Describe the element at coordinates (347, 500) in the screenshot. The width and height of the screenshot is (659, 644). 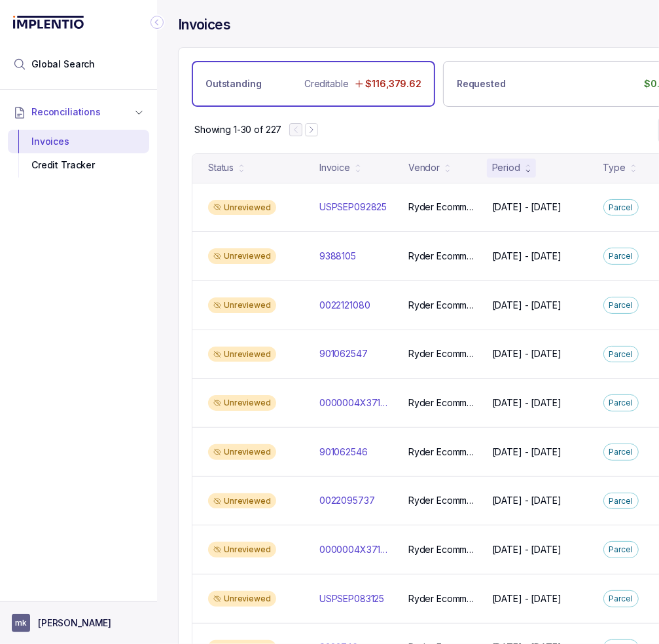
I see `p: 0022095737` at that location.